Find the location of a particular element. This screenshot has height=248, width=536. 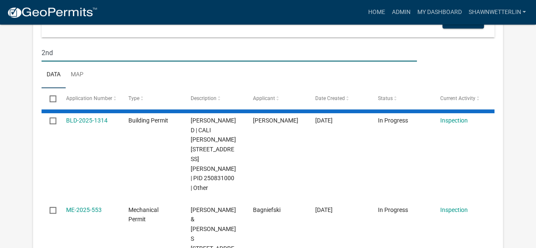

span: Joslyn Erickson is located at coordinates (275, 120).